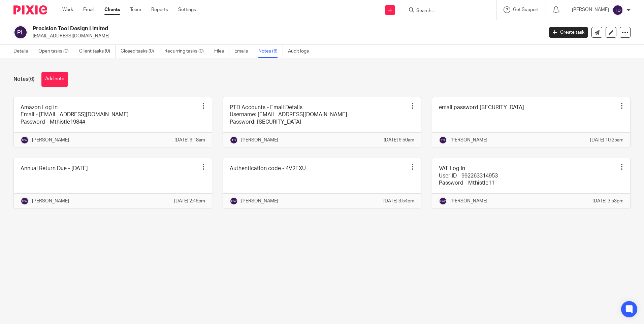 Image resolution: width=644 pixels, height=324 pixels. I want to click on a: Email, so click(89, 10).